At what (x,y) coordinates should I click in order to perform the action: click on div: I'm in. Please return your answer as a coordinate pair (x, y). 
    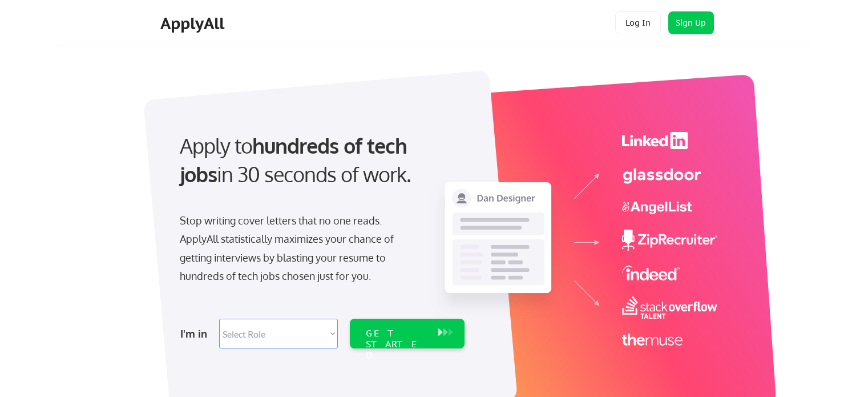
    Looking at the image, I should click on (196, 333).